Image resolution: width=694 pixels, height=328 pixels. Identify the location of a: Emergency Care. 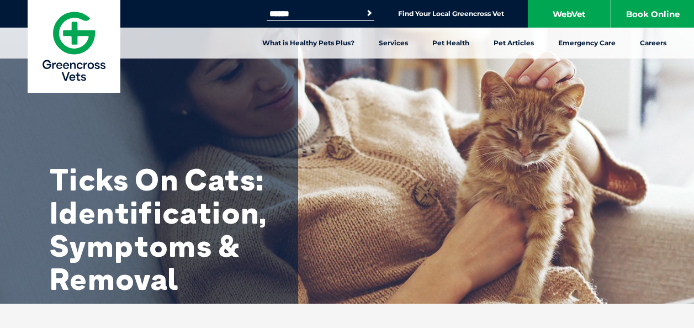
(587, 43).